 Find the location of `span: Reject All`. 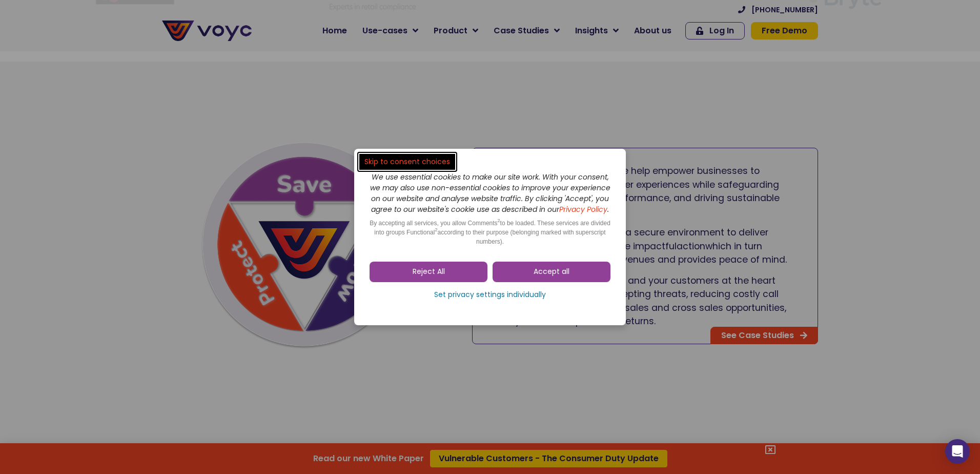

span: Reject All is located at coordinates (428, 272).